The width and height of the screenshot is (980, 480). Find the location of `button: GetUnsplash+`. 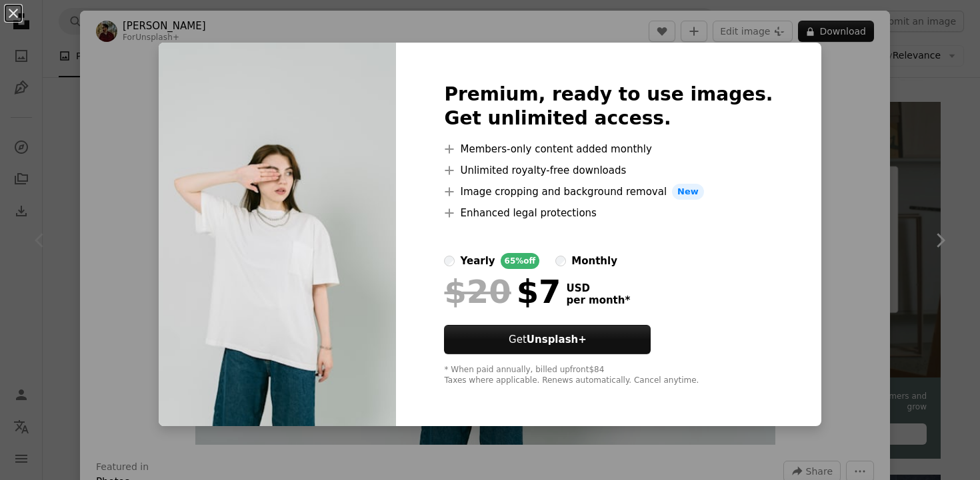

button: GetUnsplash+ is located at coordinates (547, 340).